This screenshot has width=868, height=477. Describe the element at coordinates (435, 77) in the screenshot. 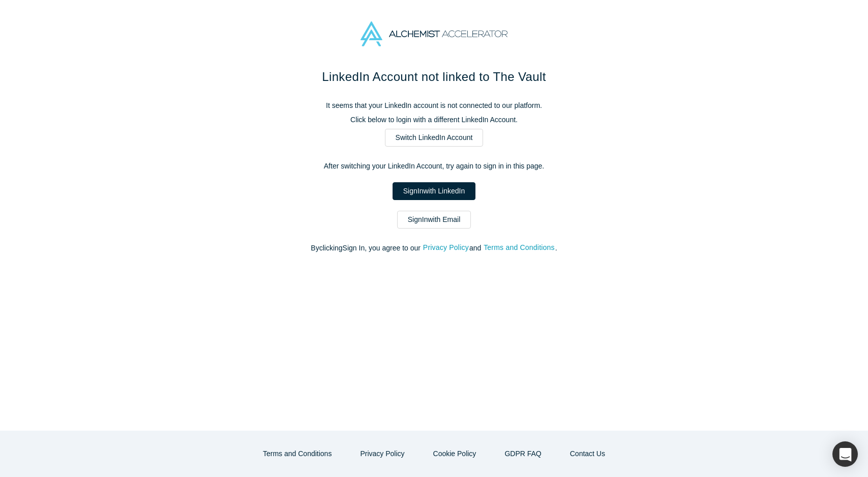

I see `h1: LinkedIn Account not linked to The Vault` at that location.